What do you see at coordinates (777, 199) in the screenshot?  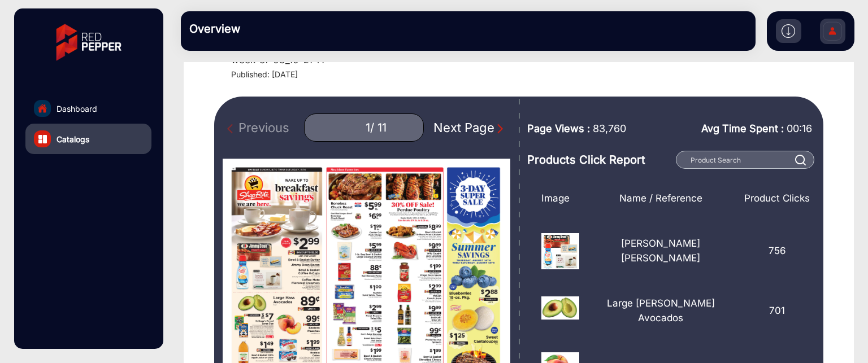 I see `div: Product Clicks` at bounding box center [777, 199].